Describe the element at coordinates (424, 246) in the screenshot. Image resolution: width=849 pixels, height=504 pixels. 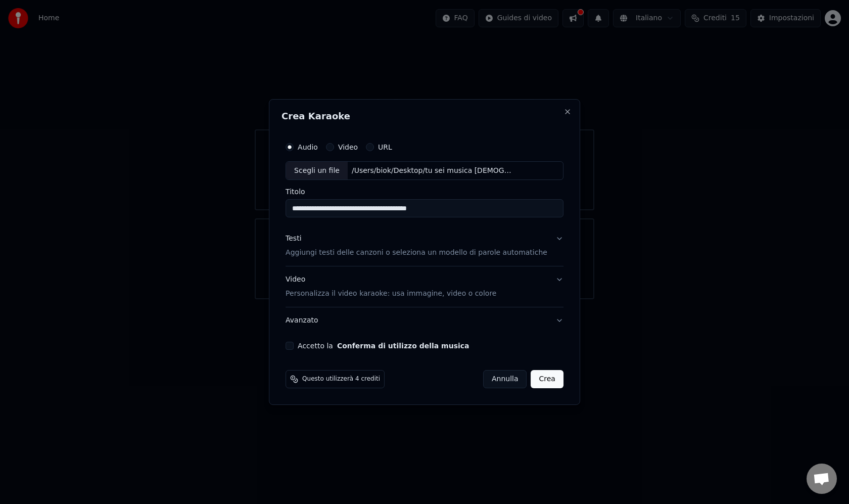
I see `button: TestiAggiungi testi delle canzoni o seleziona un modello di parole automatiche` at that location.